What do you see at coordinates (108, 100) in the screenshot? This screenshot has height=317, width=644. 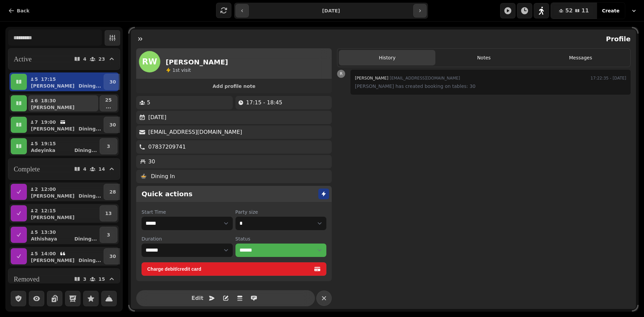 I see `p: 25` at bounding box center [108, 100].